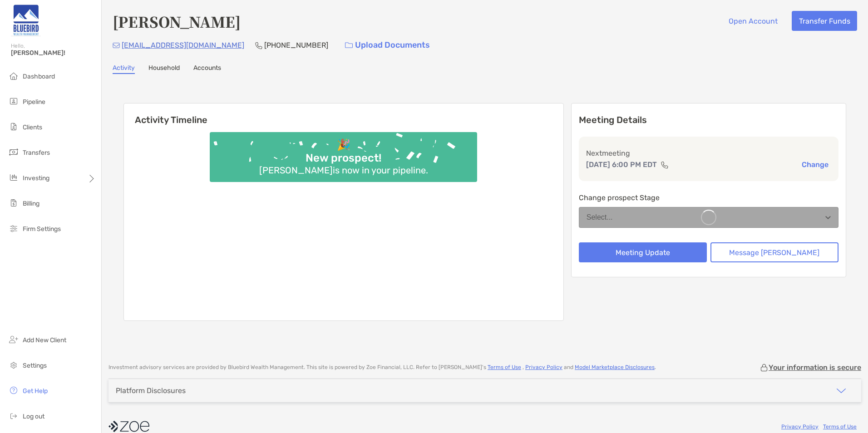 The image size is (868, 433). I want to click on img: Email Icon, so click(116, 46).